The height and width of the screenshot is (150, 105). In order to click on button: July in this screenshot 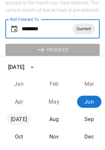, I will do `click(19, 119)`.